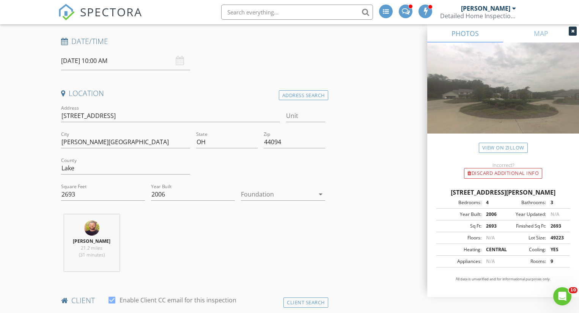  Describe the element at coordinates (524, 203) in the screenshot. I see `div: Bathrooms:` at that location.